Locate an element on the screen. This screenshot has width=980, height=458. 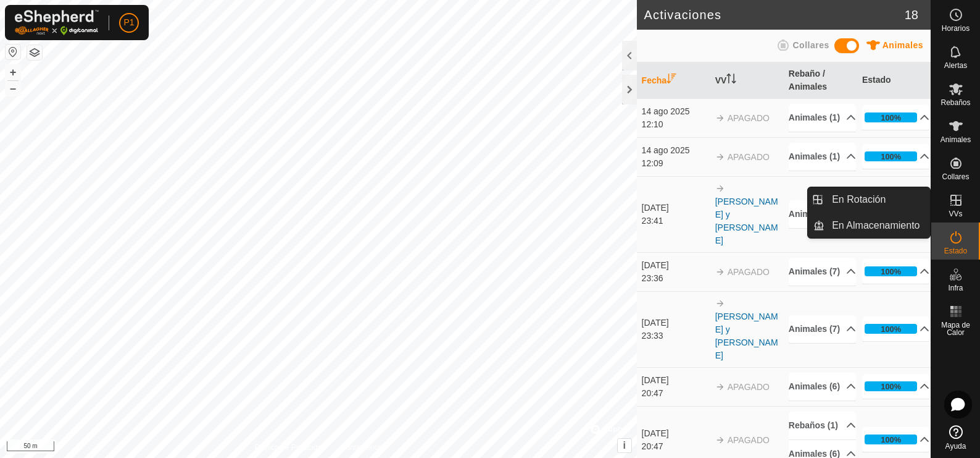
span: Alertas is located at coordinates (956, 66).